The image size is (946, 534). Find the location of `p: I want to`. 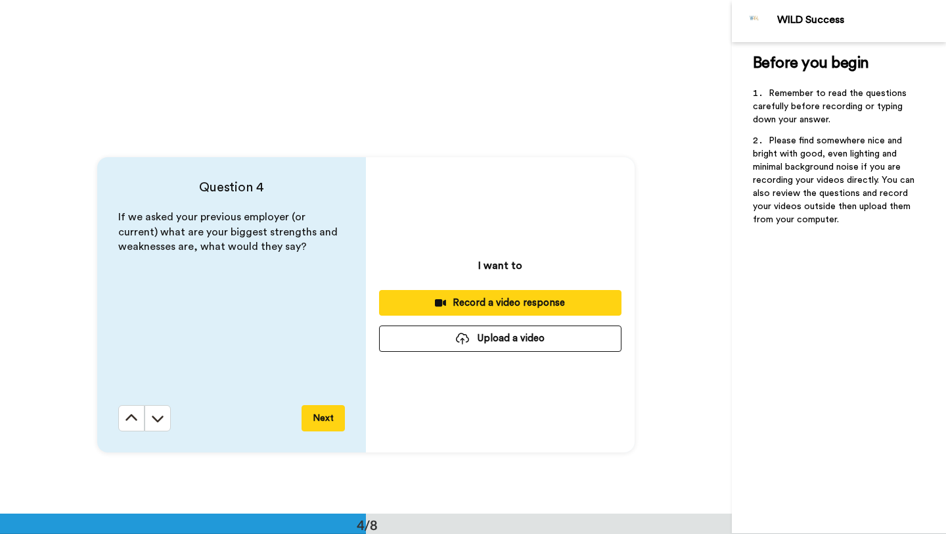

p: I want to is located at coordinates (500, 265).